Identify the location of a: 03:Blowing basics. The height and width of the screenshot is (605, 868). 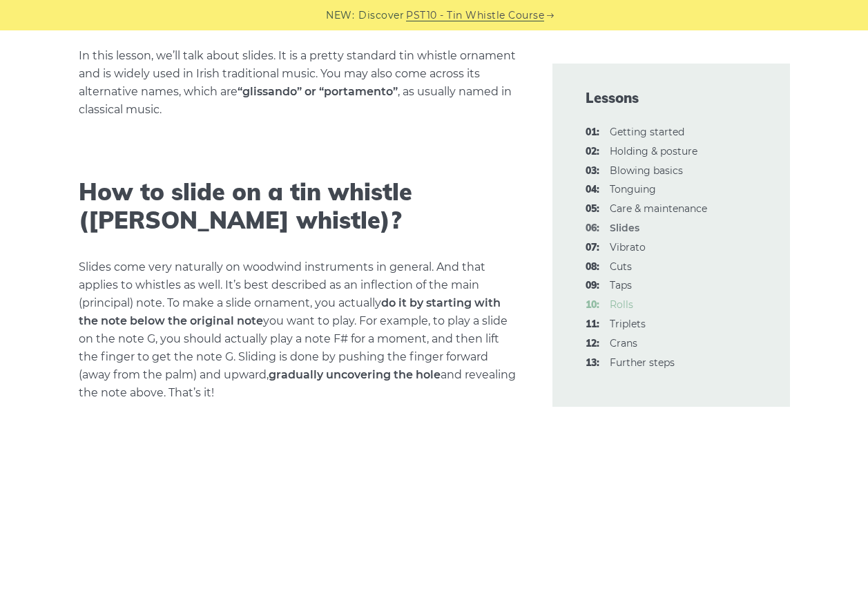
(646, 170).